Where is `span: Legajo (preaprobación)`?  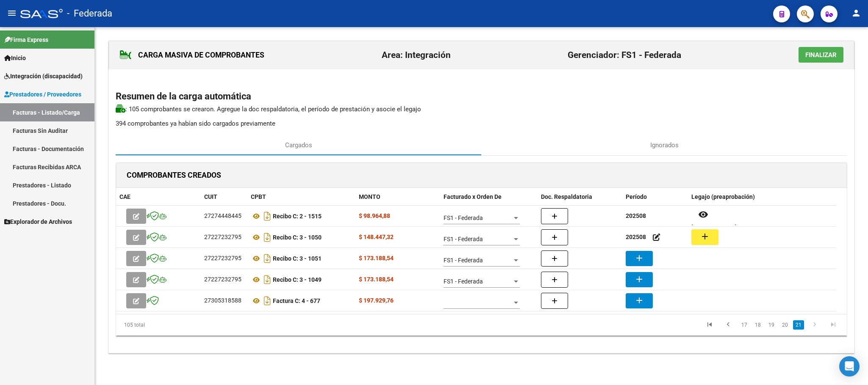 span: Legajo (preaprobación) is located at coordinates (723, 197).